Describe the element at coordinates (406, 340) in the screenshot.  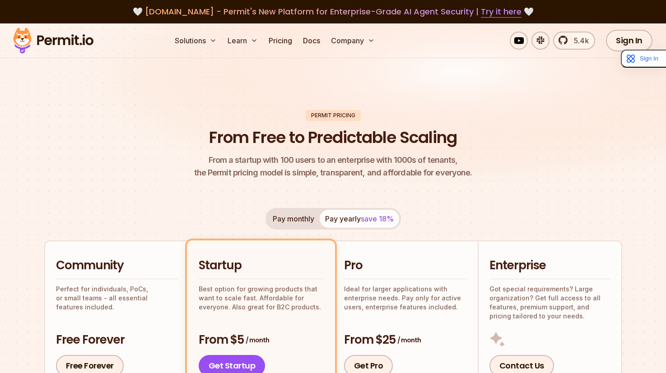
I see `h3: From $25` at that location.